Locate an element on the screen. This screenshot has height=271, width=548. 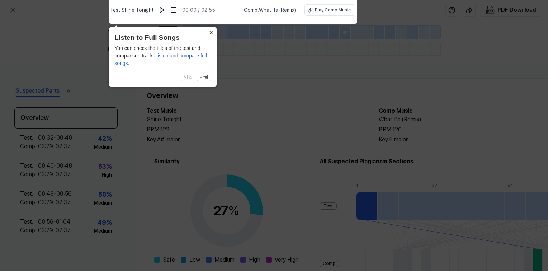
button: 다음 is located at coordinates (204, 77).